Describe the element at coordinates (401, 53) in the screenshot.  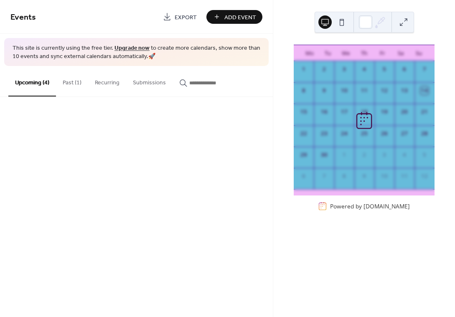
I see `div: Sa` at that location.